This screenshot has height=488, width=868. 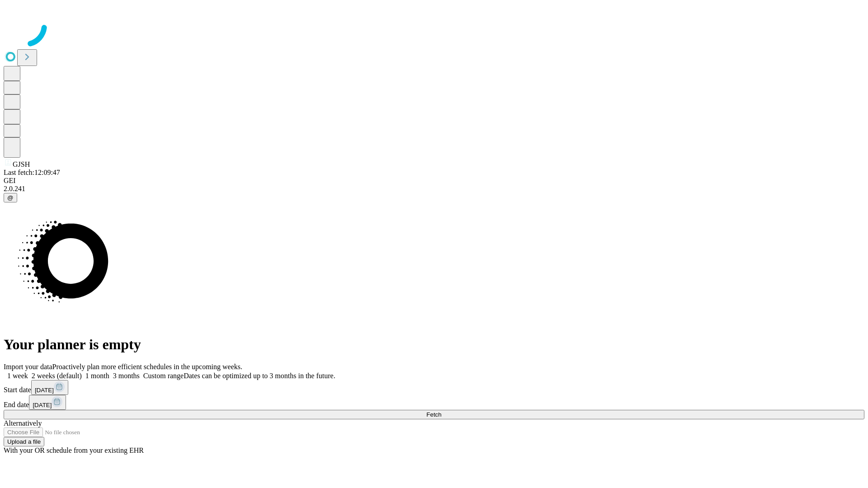 I want to click on span: Dates can be optimized up to 3 months in the future., so click(x=259, y=376).